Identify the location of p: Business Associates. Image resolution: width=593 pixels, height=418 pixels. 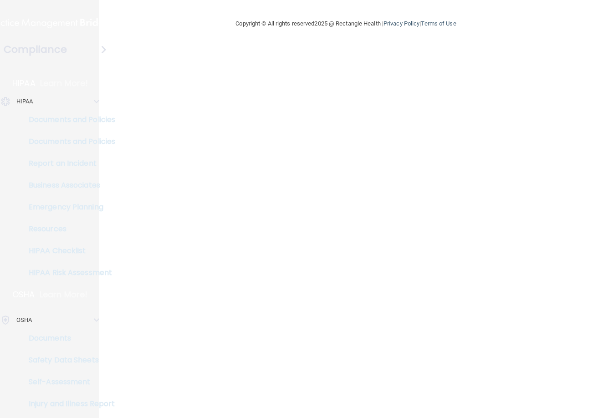
(68, 185).